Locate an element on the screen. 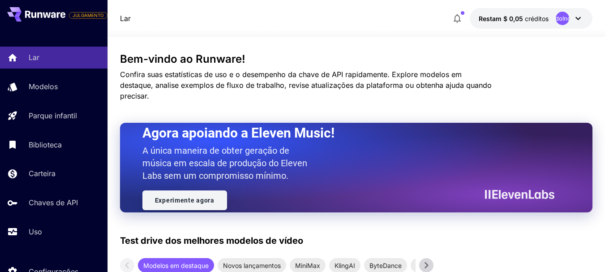 This screenshot has width=605, height=272. font: IndefinidoIndefinido is located at coordinates (563, 18).